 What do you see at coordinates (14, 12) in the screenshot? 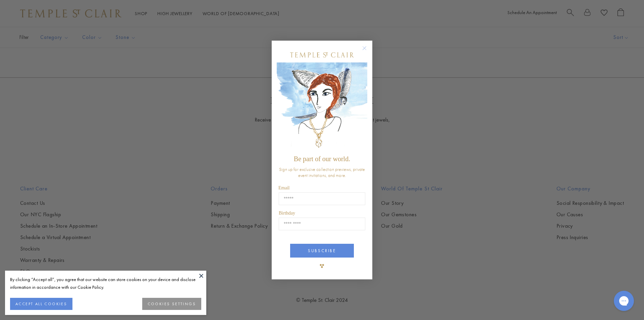
I see `button: Gorgias live chat` at bounding box center [14, 12].